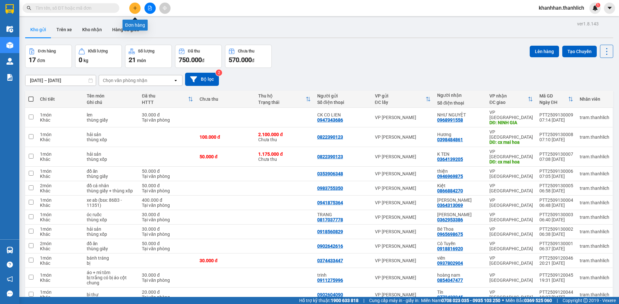  I want to click on div: Xuân Thanh, so click(460, 200).